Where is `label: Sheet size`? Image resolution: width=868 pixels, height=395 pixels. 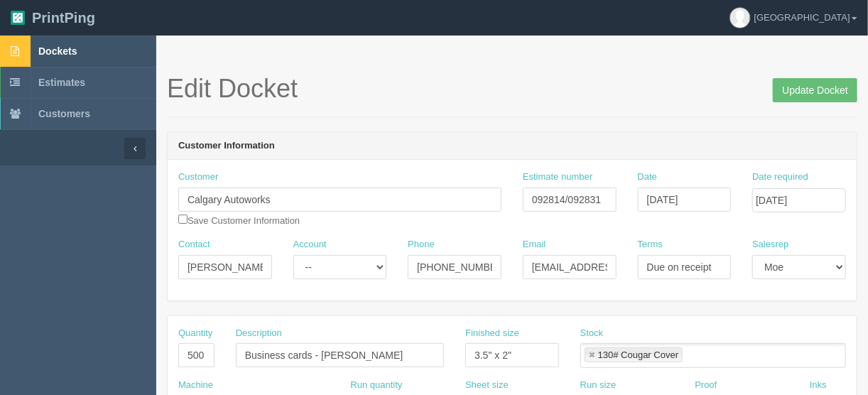
label: Sheet size is located at coordinates (487, 385).